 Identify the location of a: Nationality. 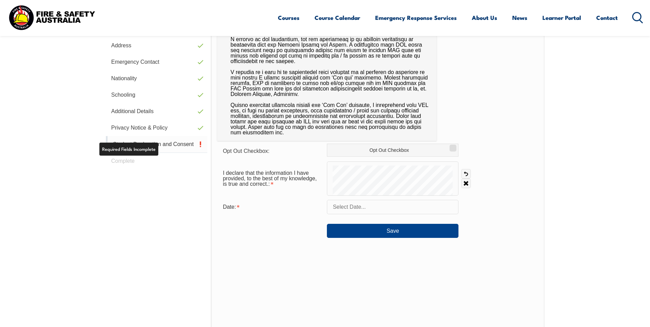
(156, 78).